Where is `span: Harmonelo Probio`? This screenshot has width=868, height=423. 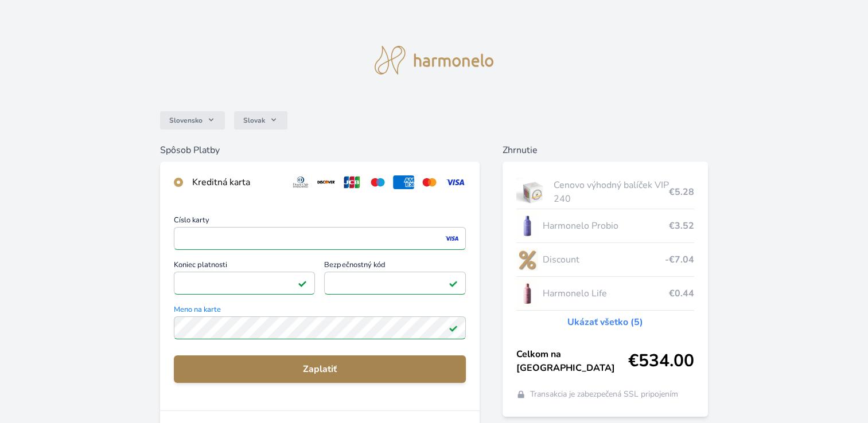 span: Harmonelo Probio is located at coordinates (606, 226).